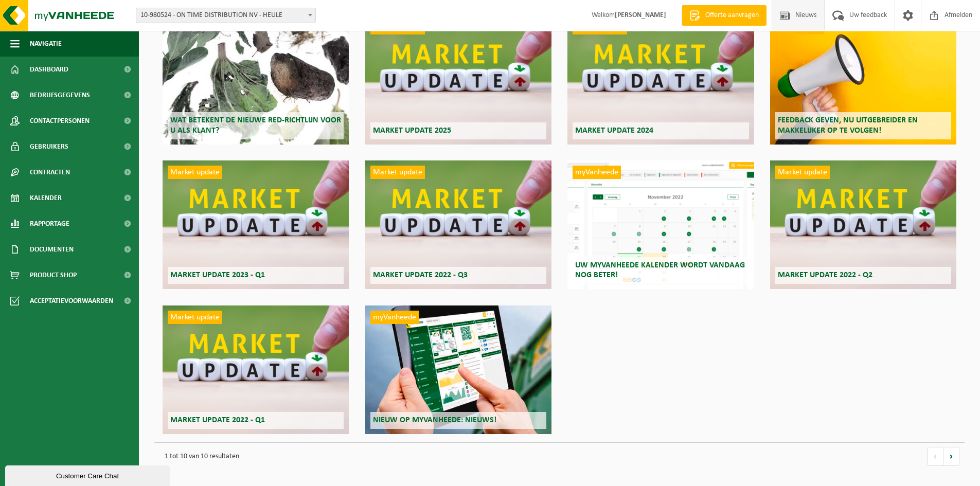  What do you see at coordinates (60, 121) in the screenshot?
I see `span: Contactpersonen` at bounding box center [60, 121].